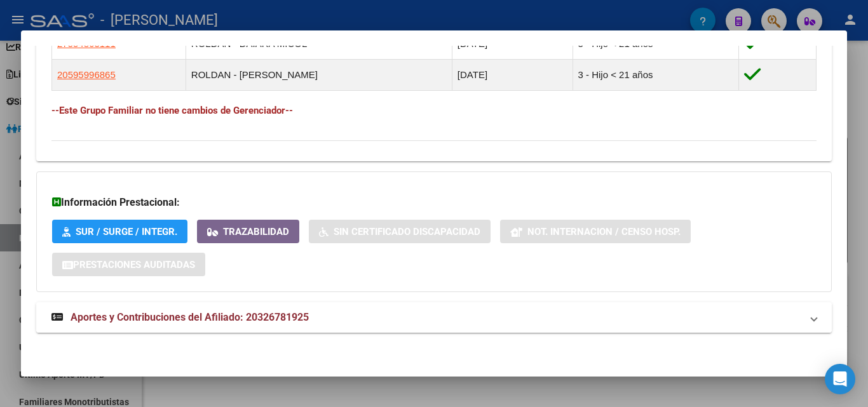 The image size is (868, 407). What do you see at coordinates (434, 111) in the screenshot?
I see `h4: --Este Grupo Familiar no tiene cambios de Gerenciador--` at bounding box center [434, 111].